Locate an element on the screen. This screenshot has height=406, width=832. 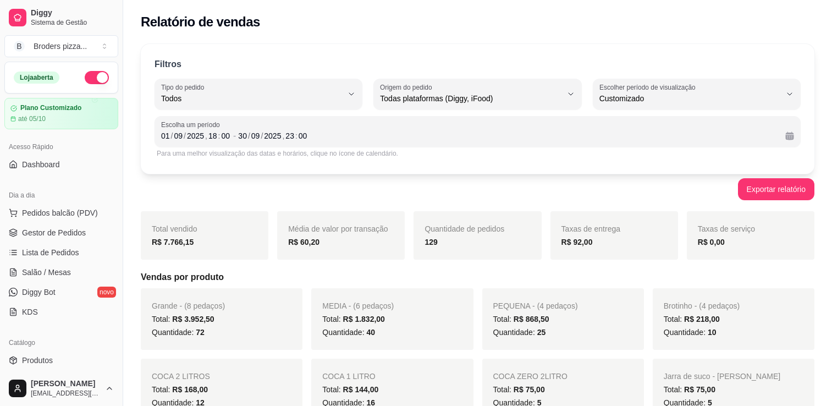
div: Catálogo is located at coordinates (61, 343).